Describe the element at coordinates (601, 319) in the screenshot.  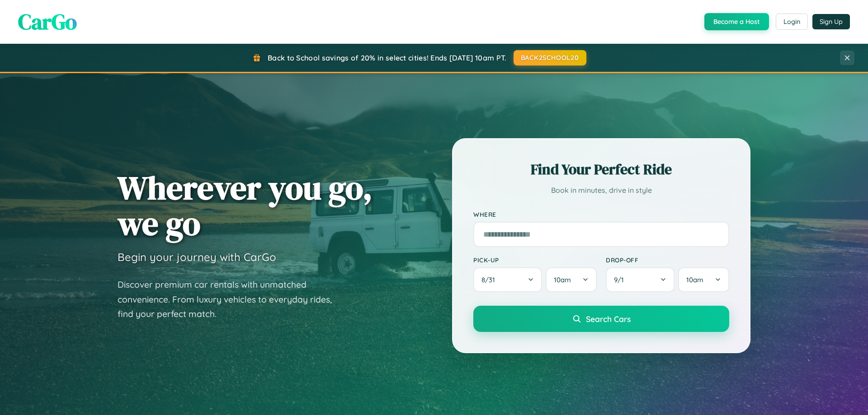
I see `button: Search Cars` at that location.